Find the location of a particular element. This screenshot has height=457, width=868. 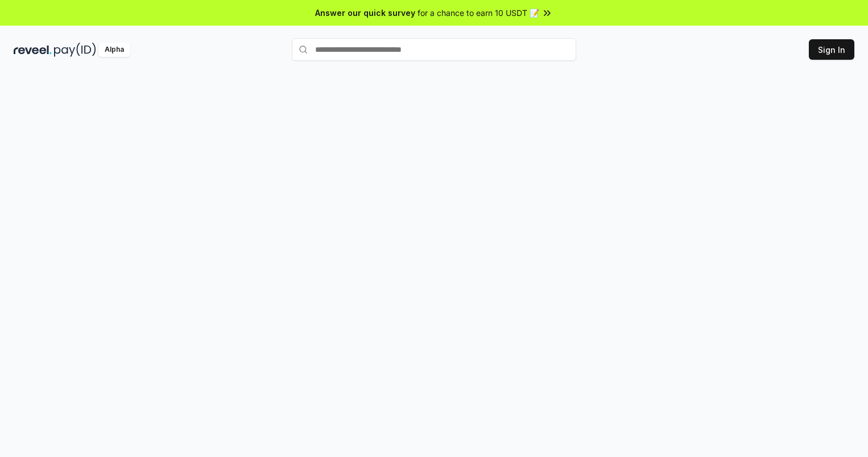

div: Alpha is located at coordinates (114, 49).